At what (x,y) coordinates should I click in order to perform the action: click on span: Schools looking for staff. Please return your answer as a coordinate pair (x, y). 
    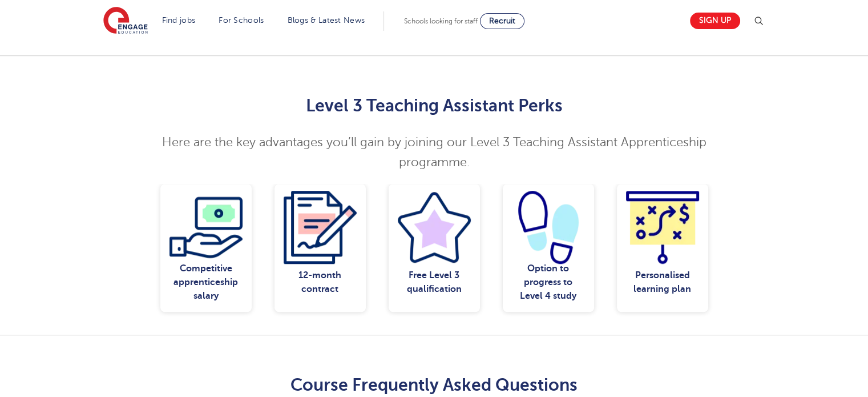
    Looking at the image, I should click on (440, 21).